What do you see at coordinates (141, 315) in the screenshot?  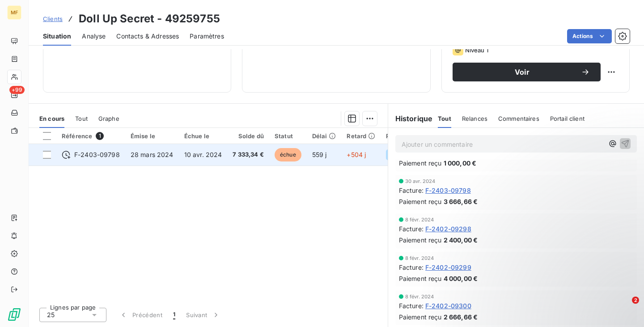 I see `button: Précédent` at bounding box center [141, 315].